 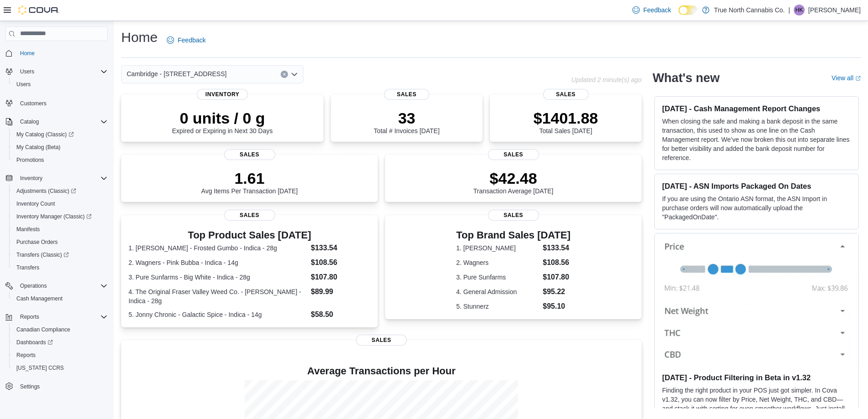 What do you see at coordinates (686, 78) in the screenshot?
I see `h2: What's new` at bounding box center [686, 78].